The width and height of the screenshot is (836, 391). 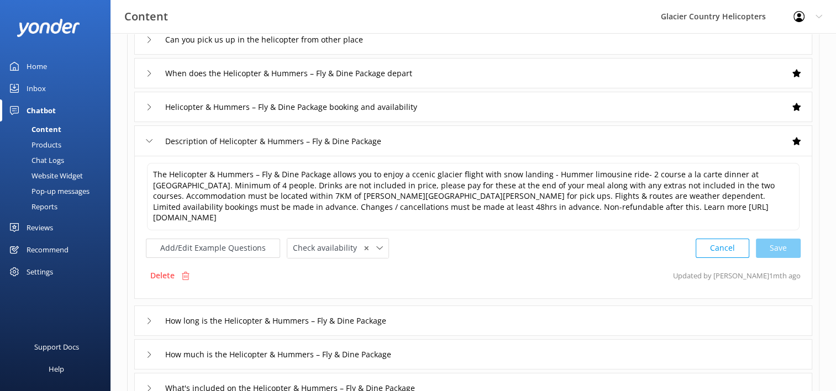 I want to click on span: Check availability, so click(x=328, y=248).